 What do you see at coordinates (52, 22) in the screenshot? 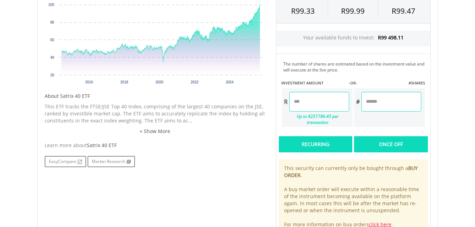
I see `text: 80` at bounding box center [52, 22].